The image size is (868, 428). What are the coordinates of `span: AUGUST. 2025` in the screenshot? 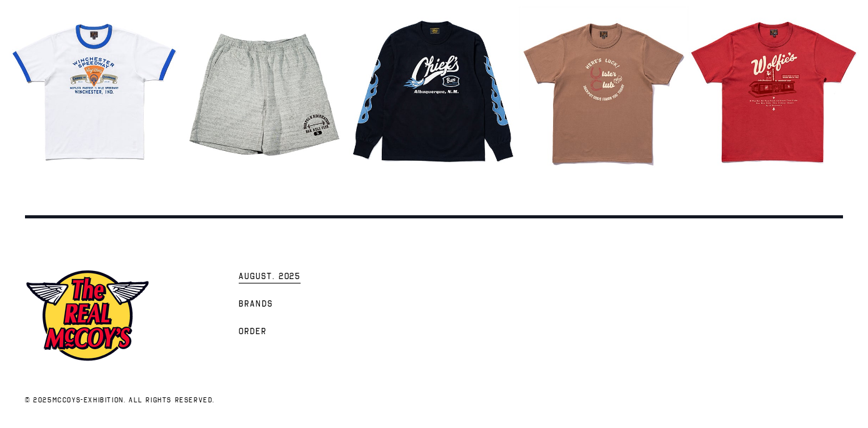 It's located at (270, 277).